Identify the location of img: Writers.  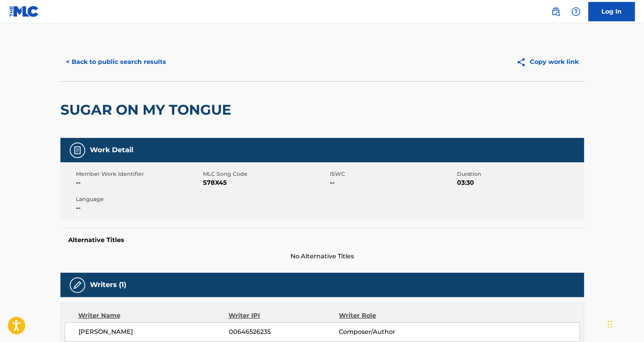
(78, 285).